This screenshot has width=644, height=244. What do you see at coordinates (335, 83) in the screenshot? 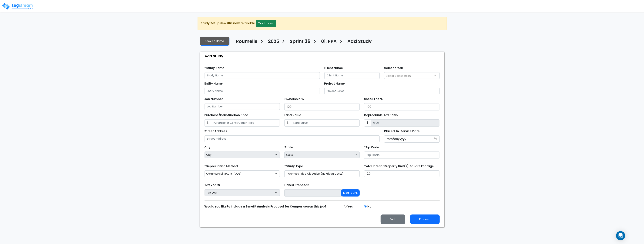
I see `label: Project Name` at bounding box center [335, 83].